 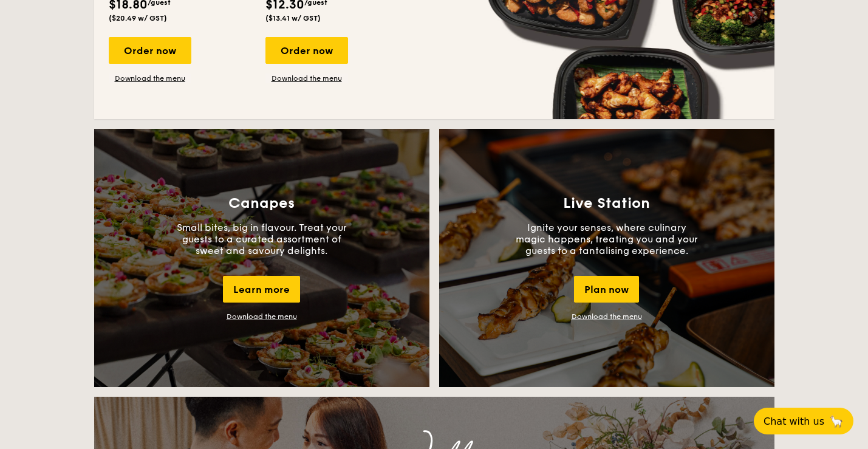 I want to click on span: ($20.49 w/ GST), so click(x=138, y=18).